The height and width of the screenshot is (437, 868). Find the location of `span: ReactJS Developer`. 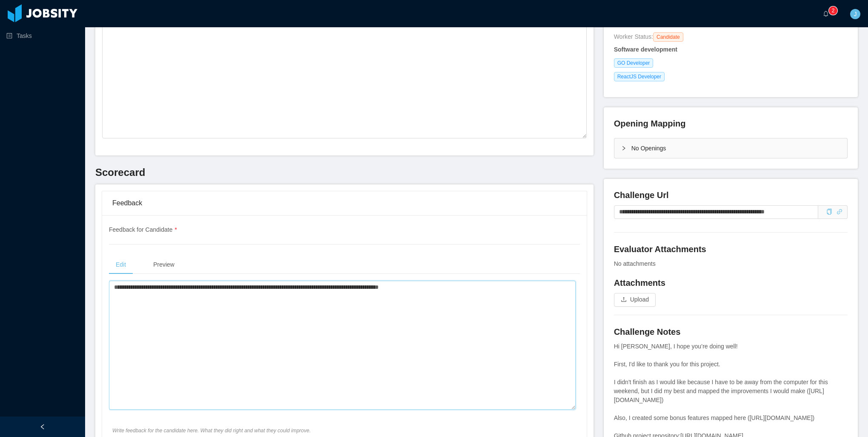

span: ReactJS Developer is located at coordinates (639, 77).